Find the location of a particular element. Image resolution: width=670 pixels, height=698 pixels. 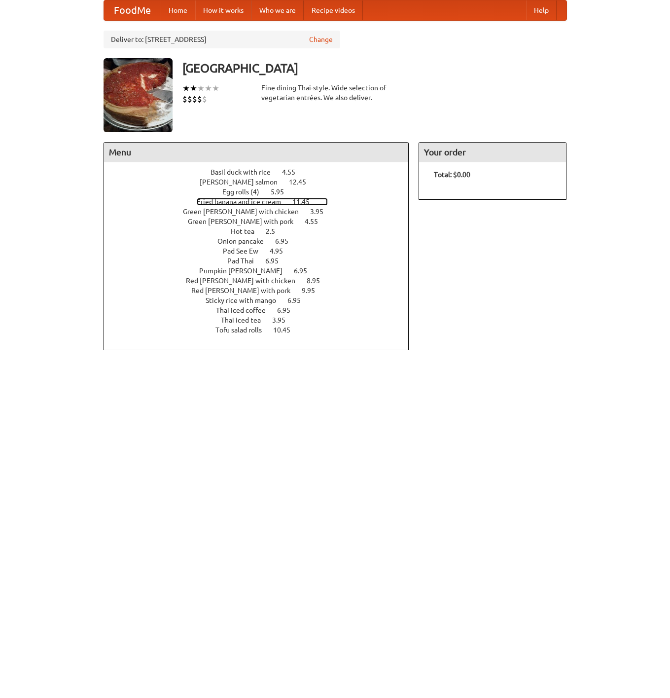

h4: Your order is located at coordinates (493, 152).